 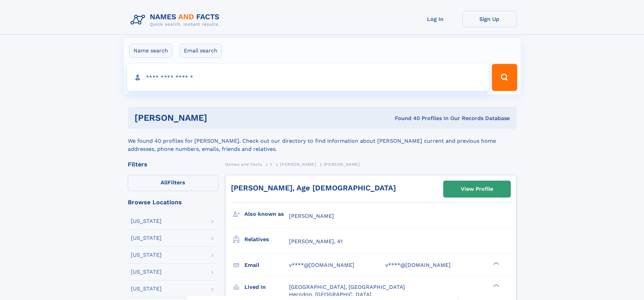 What do you see at coordinates (308, 77) in the screenshot?
I see `input: search input` at bounding box center [308, 77].